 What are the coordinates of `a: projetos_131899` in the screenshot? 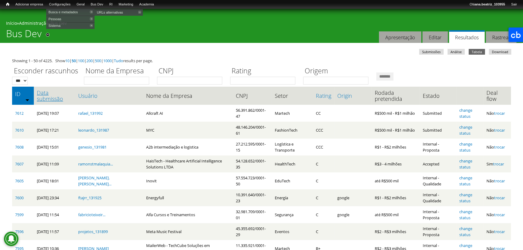 It's located at (93, 232).